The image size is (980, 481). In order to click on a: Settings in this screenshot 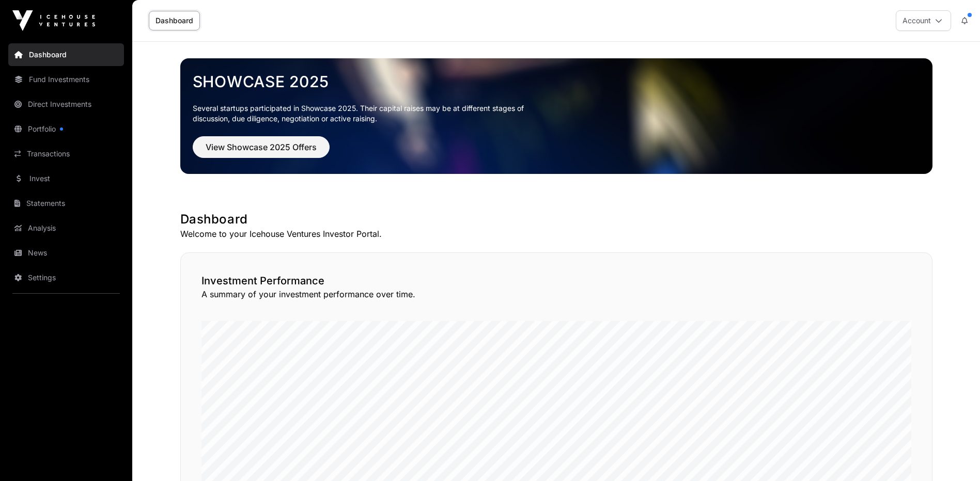, I will do `click(66, 278)`.